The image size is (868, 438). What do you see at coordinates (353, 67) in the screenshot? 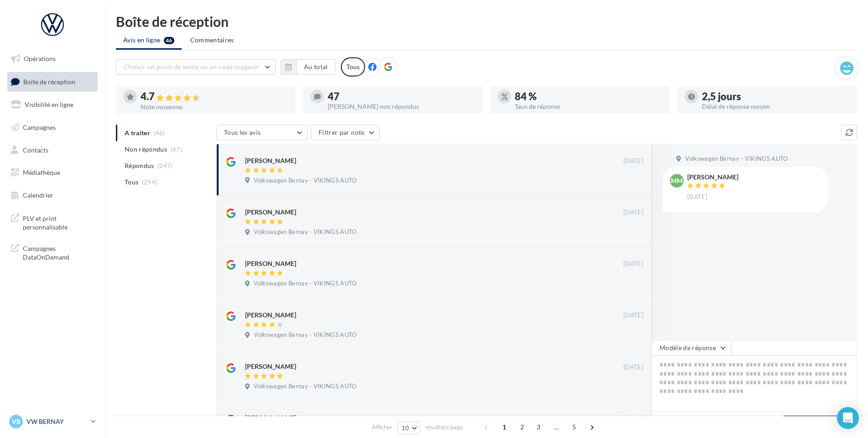
I see `div: Tous` at bounding box center [353, 67].